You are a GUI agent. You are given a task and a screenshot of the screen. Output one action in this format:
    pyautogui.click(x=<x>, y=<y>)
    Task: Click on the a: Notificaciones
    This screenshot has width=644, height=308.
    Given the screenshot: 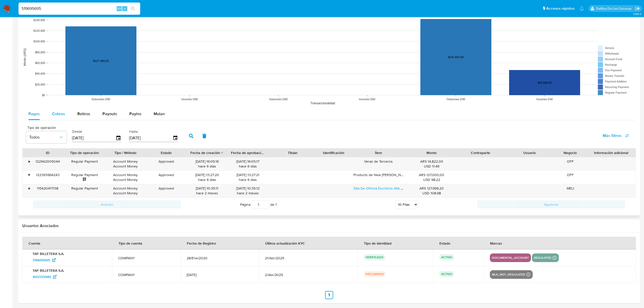 What is the action you would take?
    pyautogui.click(x=581, y=8)
    